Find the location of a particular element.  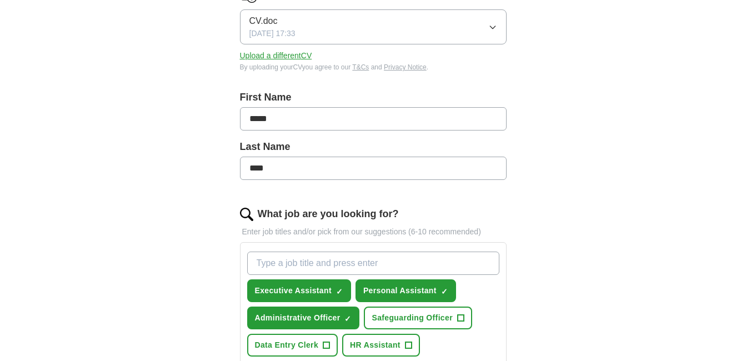

button: Upload a differentCV is located at coordinates (276, 56).